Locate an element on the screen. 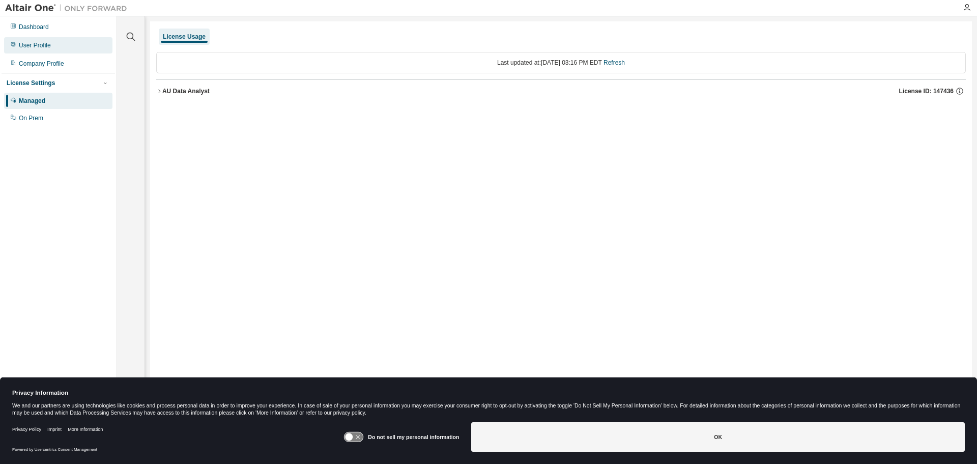 This screenshot has width=977, height=464. div: Company Profile is located at coordinates (41, 64).